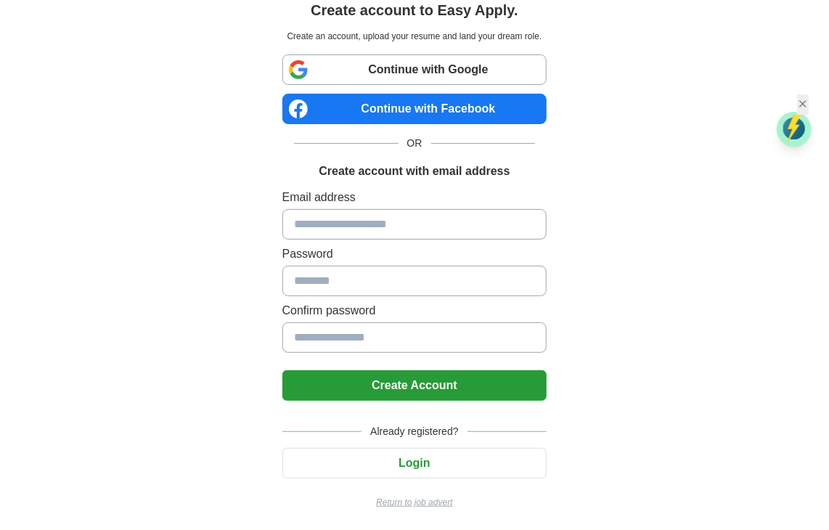 Image resolution: width=829 pixels, height=530 pixels. What do you see at coordinates (415, 254) in the screenshot?
I see `label: Password` at bounding box center [415, 254].